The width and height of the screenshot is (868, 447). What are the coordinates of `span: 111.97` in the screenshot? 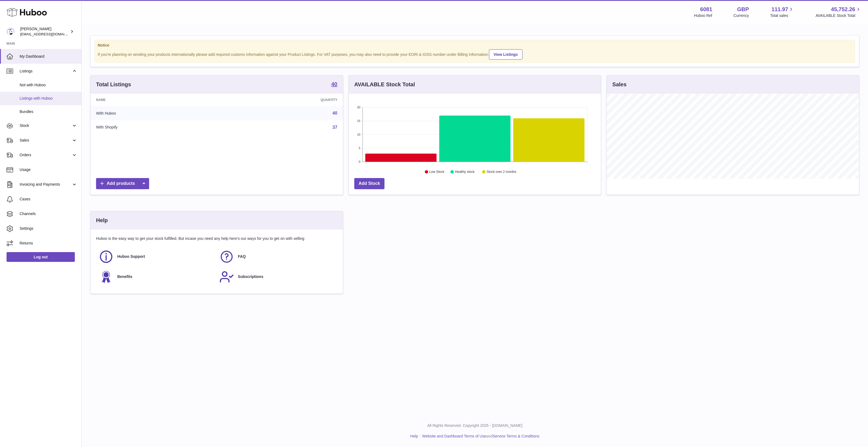 It's located at (780, 9).